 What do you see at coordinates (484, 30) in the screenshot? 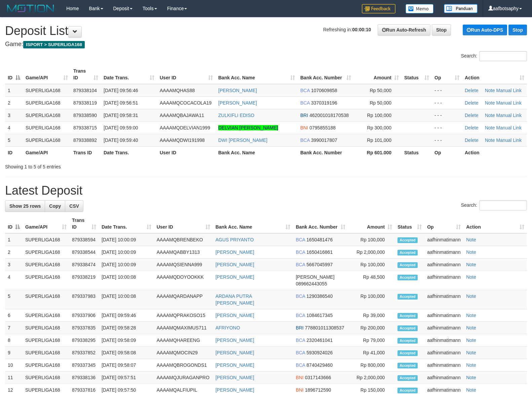
I see `a: Run Auto-DPS` at bounding box center [484, 30].